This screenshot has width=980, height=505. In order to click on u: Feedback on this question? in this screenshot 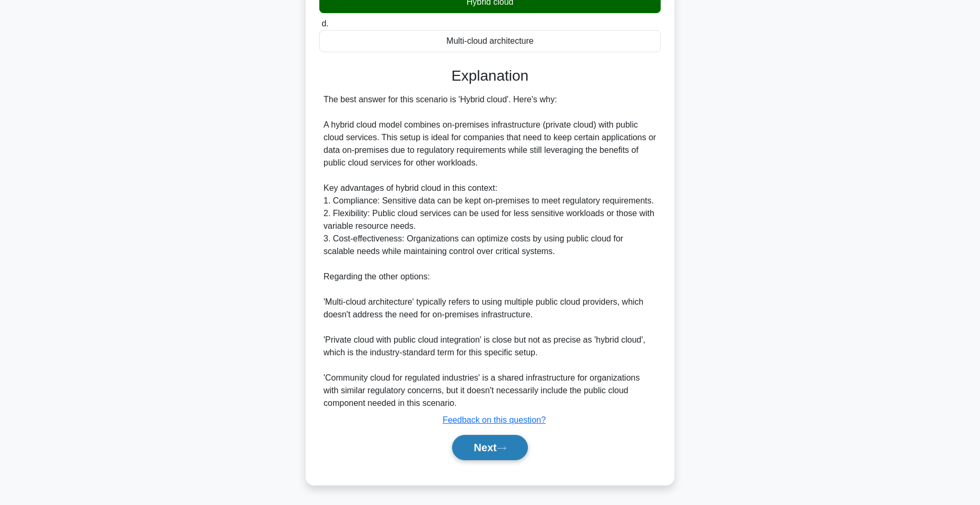, I will do `click(494, 419)`.